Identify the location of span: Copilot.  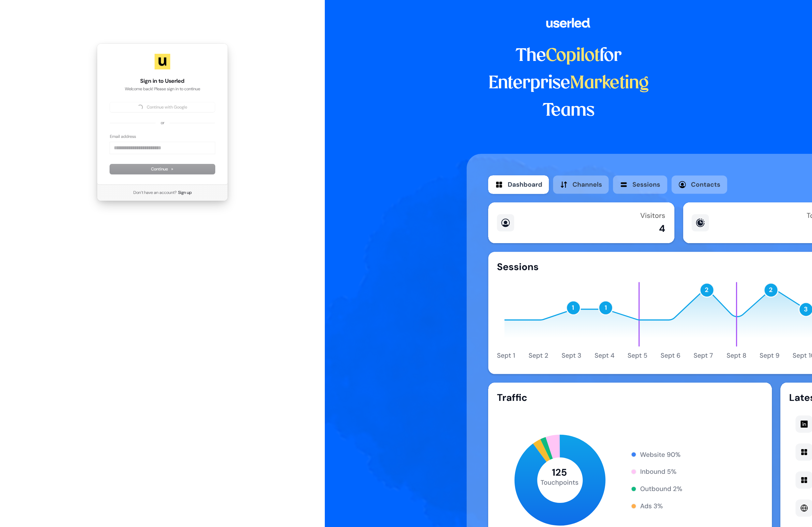
(573, 56).